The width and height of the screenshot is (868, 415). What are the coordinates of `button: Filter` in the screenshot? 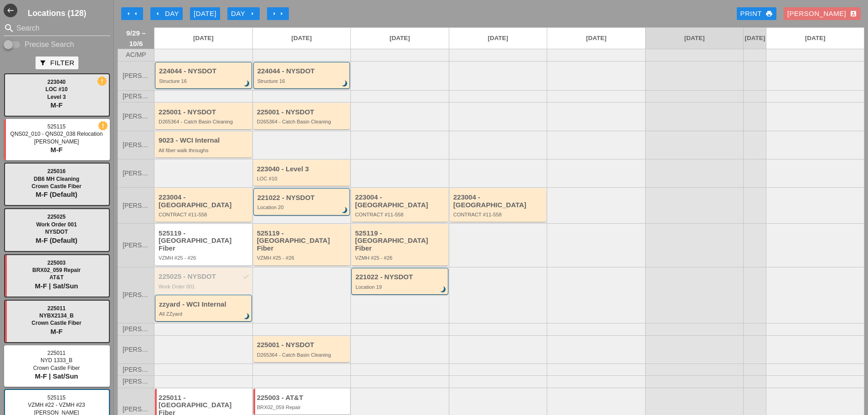 It's located at (56, 63).